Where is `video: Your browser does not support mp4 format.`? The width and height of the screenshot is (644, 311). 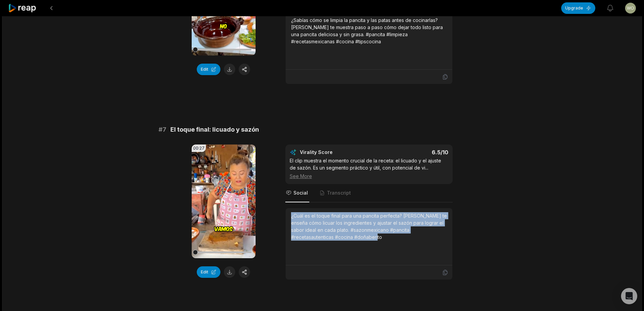 video: Your browser does not support mp4 format. is located at coordinates (224, 201).